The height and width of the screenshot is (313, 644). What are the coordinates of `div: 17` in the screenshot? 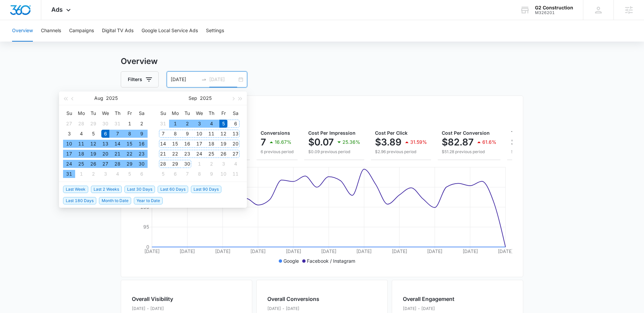 It's located at (69, 154).